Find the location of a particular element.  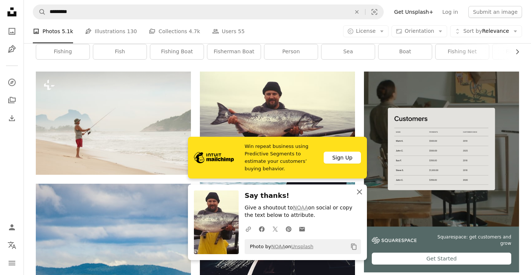

a: Share on Pinterest is located at coordinates (289, 229).